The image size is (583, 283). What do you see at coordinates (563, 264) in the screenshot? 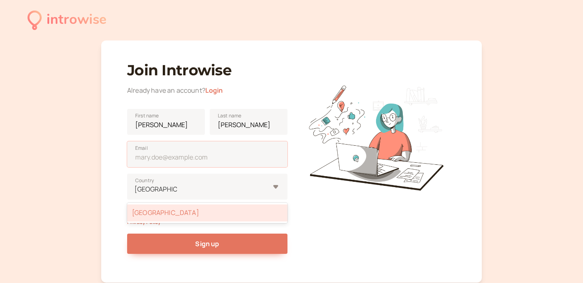
I see `div: Chat Widget` at bounding box center [563, 264].